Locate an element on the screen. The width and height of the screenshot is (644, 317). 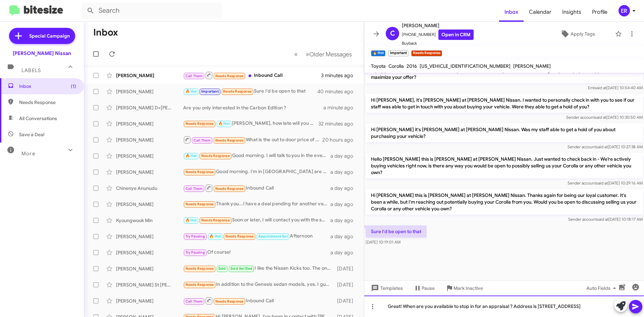
span: Toyota is located at coordinates (378, 66).